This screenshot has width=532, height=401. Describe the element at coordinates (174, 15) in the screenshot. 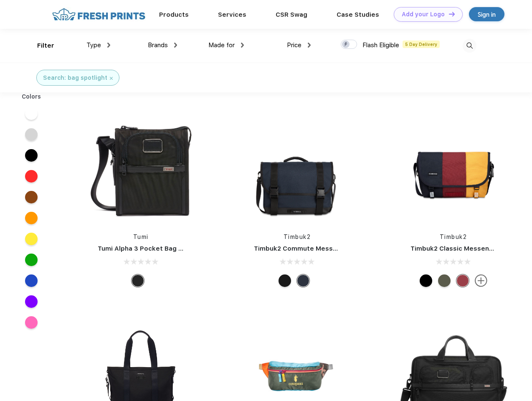

I see `a: Products` at that location.